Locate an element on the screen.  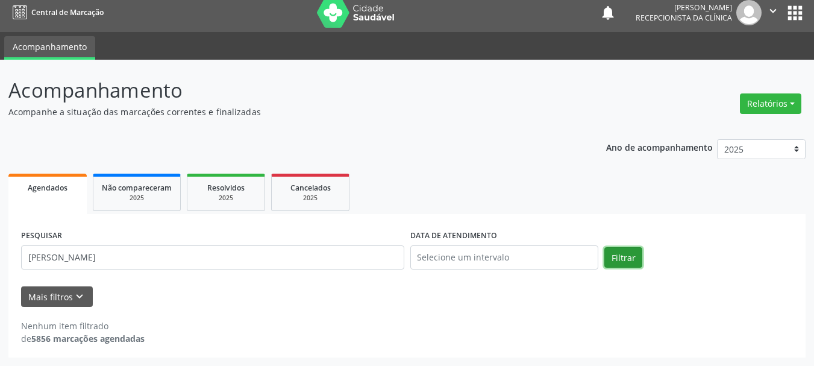
a: Acompanhamento is located at coordinates (49, 48).